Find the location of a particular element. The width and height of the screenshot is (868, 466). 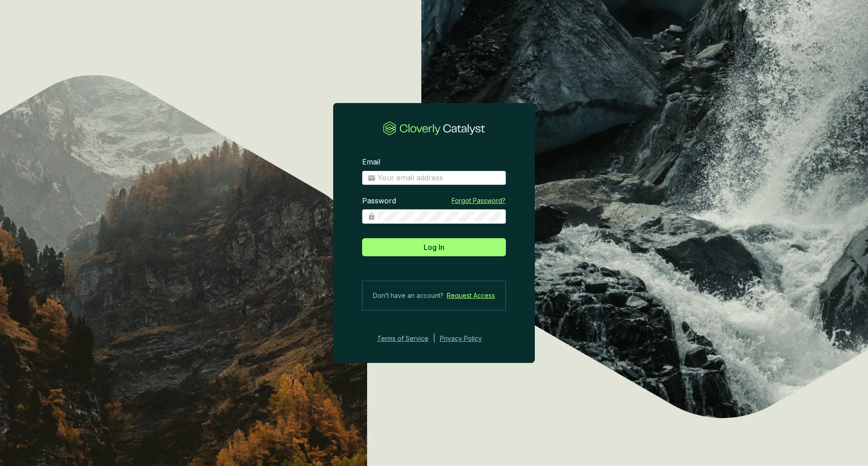

a: Forgot Password? is located at coordinates (478, 201).